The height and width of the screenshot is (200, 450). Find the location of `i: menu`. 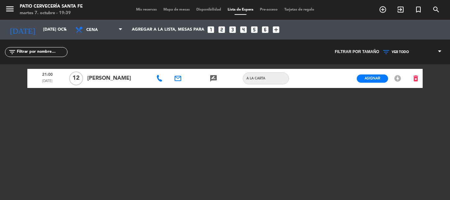

i: menu is located at coordinates (10, 9).